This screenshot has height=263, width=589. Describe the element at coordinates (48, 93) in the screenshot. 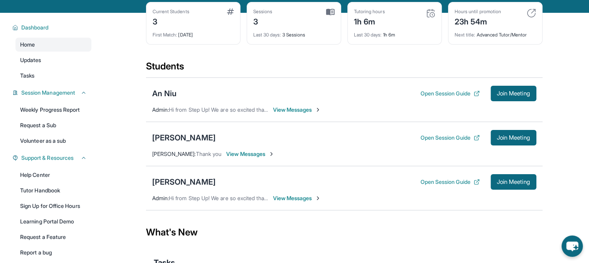

I see `span: Session Management` at that location.